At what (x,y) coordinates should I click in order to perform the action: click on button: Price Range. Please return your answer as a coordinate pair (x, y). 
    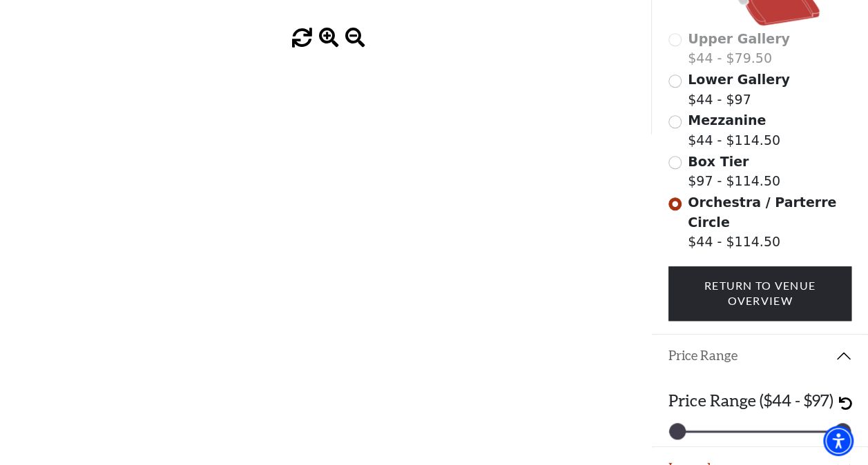
    Looking at the image, I should click on (760, 356).